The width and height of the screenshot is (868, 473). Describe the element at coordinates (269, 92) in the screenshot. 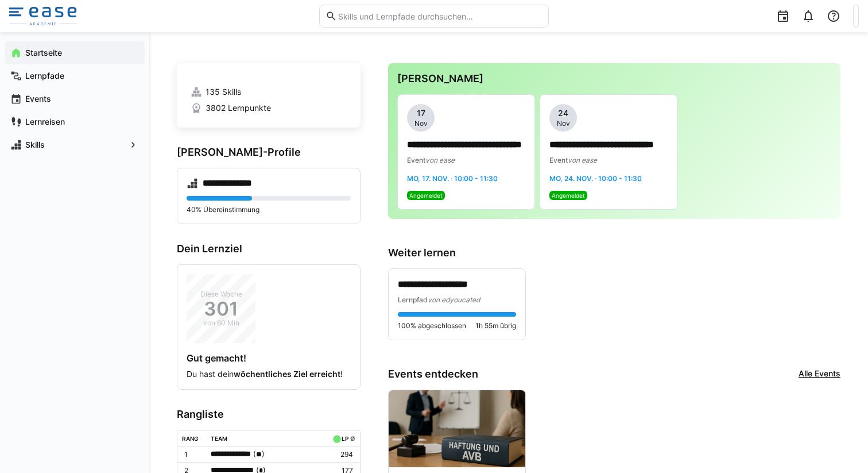

I see `a: 135 Skills` at that location.